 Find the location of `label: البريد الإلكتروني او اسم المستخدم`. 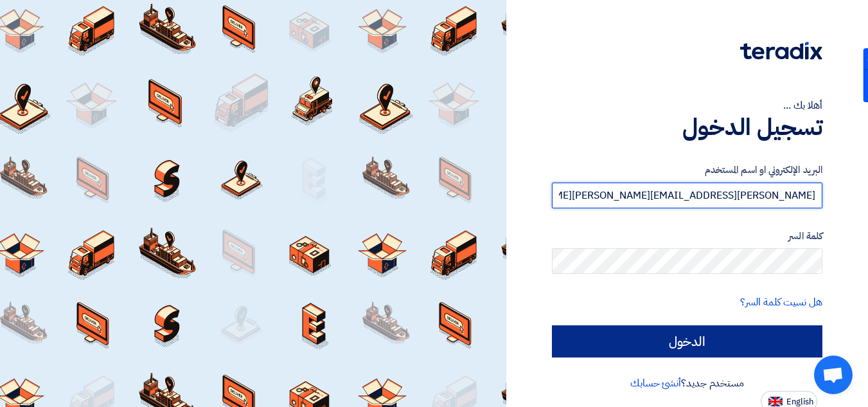

label: البريد الإلكتروني او اسم المستخدم is located at coordinates (686, 169).